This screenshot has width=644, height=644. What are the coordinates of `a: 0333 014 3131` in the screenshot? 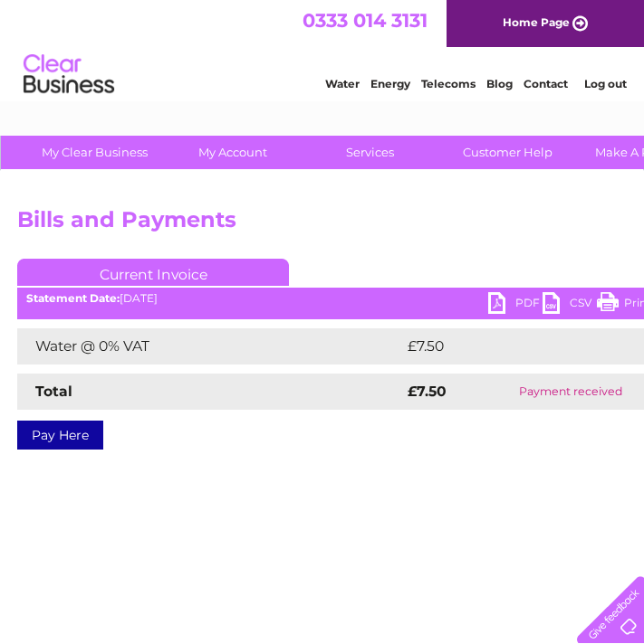 It's located at (365, 20).